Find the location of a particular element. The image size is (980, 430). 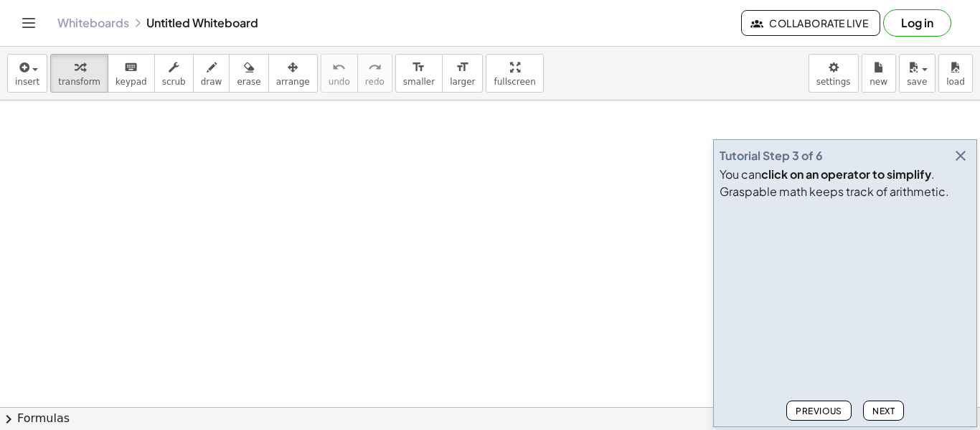

button: format_sizesmaller is located at coordinates (419, 73).